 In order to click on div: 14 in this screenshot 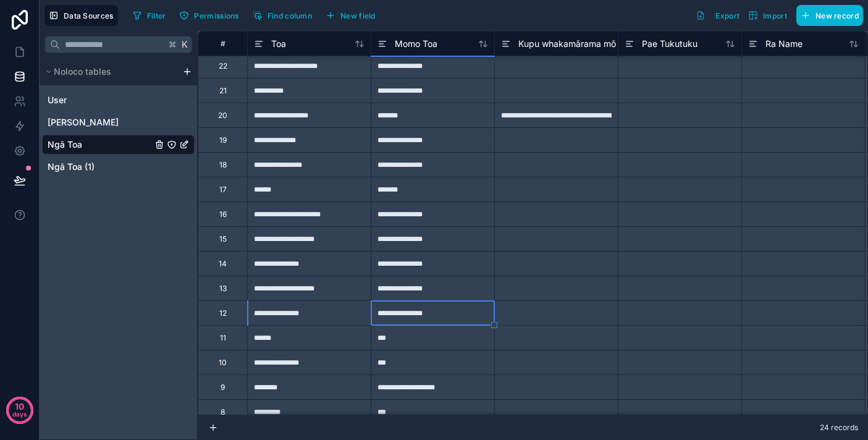, I will do `click(222, 264)`.